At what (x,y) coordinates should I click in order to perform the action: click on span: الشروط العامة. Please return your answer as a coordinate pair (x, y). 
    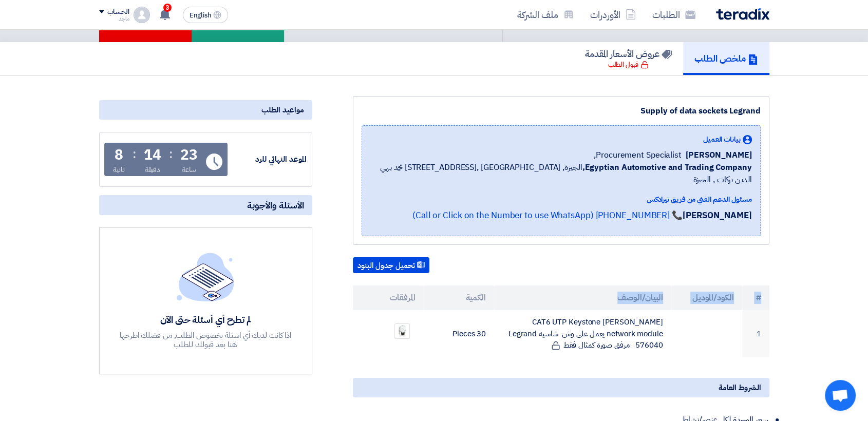
    Looking at the image, I should click on (740, 388).